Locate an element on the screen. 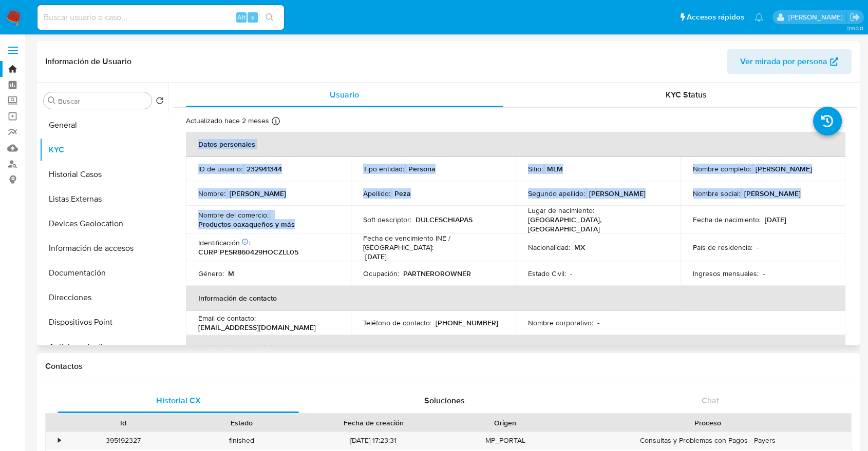  h1: Contactos is located at coordinates (448, 367).